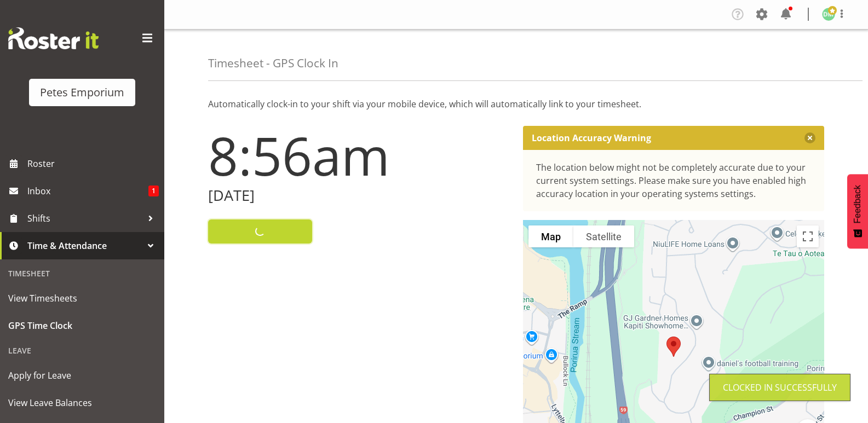  Describe the element at coordinates (82, 326) in the screenshot. I see `span: GPS Time Clock` at that location.